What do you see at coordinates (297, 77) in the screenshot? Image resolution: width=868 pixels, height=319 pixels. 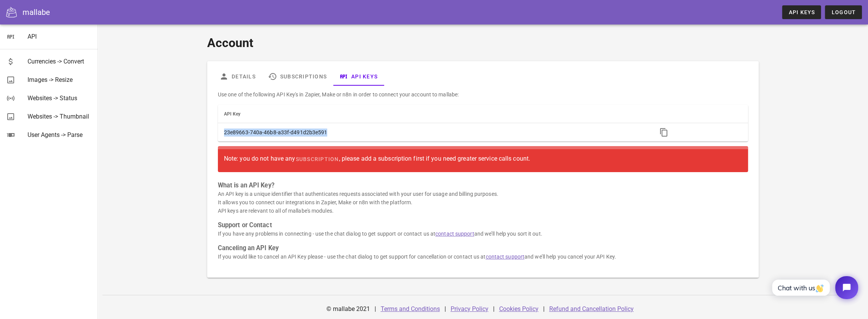 I see `a: Subscriptions` at bounding box center [297, 77].